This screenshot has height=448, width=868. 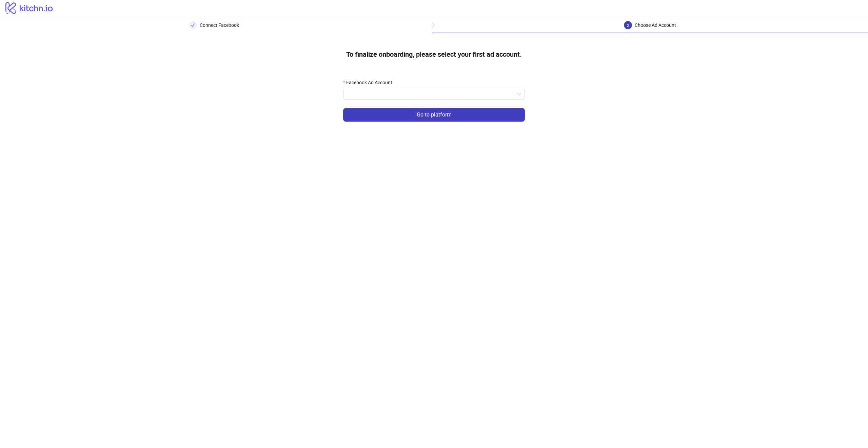 What do you see at coordinates (220, 26) in the screenshot?
I see `div: Connect Facebook` at bounding box center [220, 26].